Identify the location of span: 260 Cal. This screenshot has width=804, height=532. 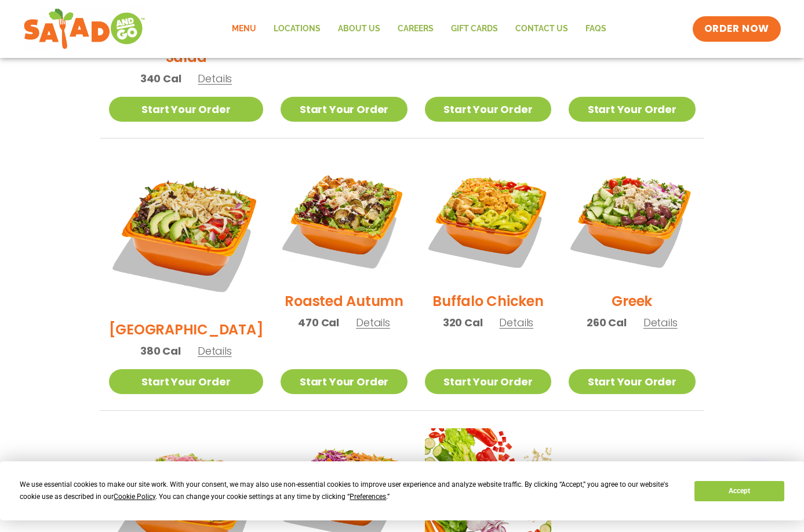
(606, 322).